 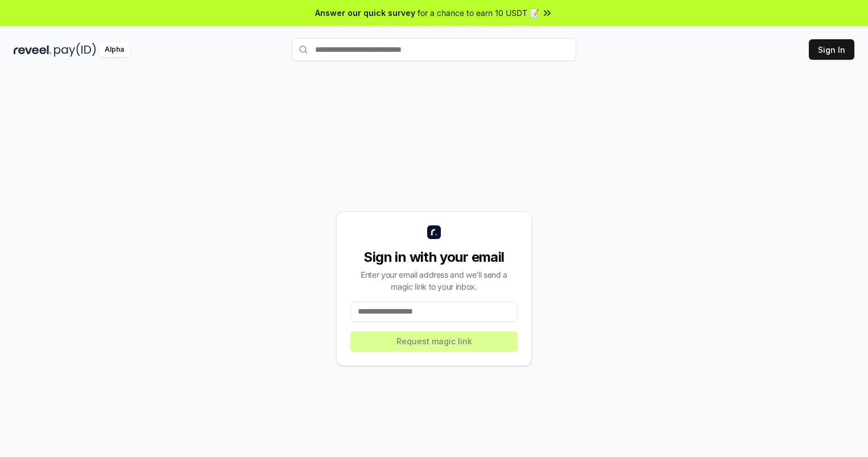 I want to click on span: for a chance to earn 10 USDT 📝, so click(x=478, y=12).